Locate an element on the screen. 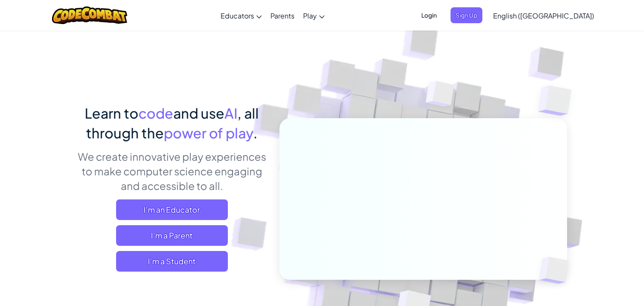 The image size is (644, 306). a: Parents is located at coordinates (283, 16).